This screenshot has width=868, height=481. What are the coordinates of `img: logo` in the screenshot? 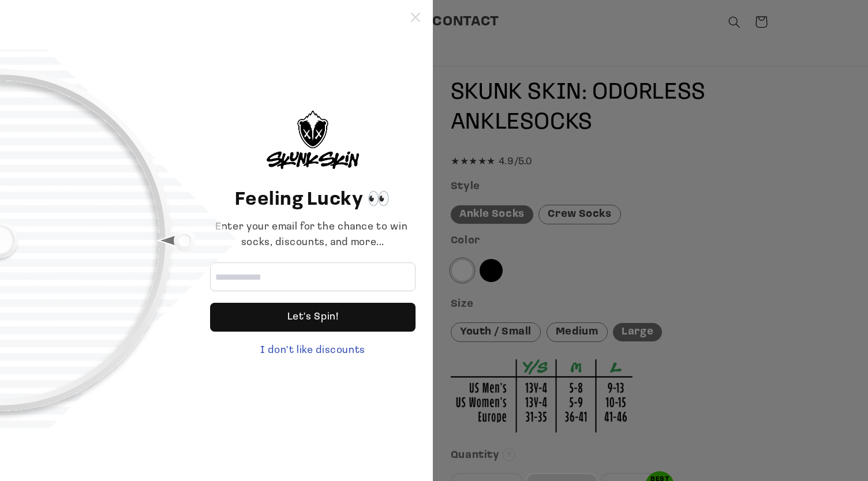 It's located at (313, 139).